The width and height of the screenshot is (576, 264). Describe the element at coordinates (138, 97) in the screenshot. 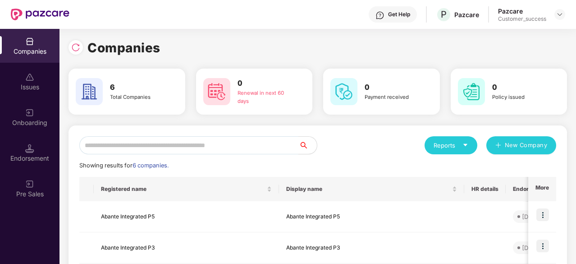

I see `div: Total Companies` at that location.